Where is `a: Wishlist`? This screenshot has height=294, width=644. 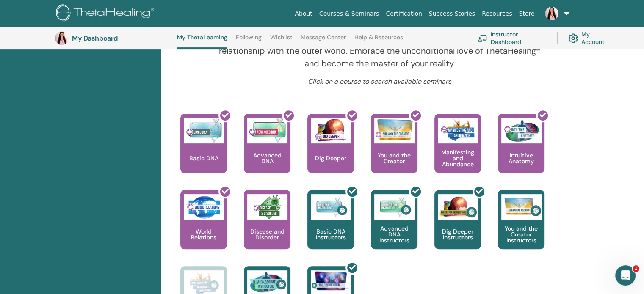
a: Wishlist is located at coordinates (281, 40).